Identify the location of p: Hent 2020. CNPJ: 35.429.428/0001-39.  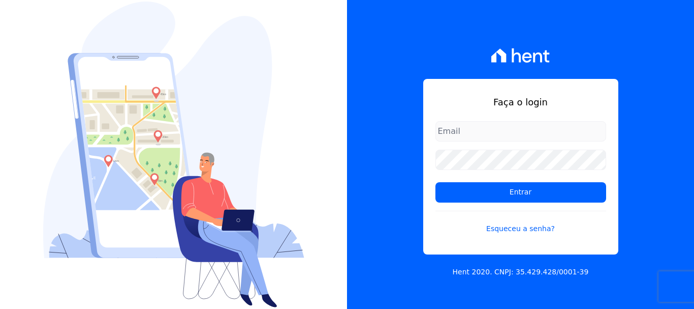
(521, 271).